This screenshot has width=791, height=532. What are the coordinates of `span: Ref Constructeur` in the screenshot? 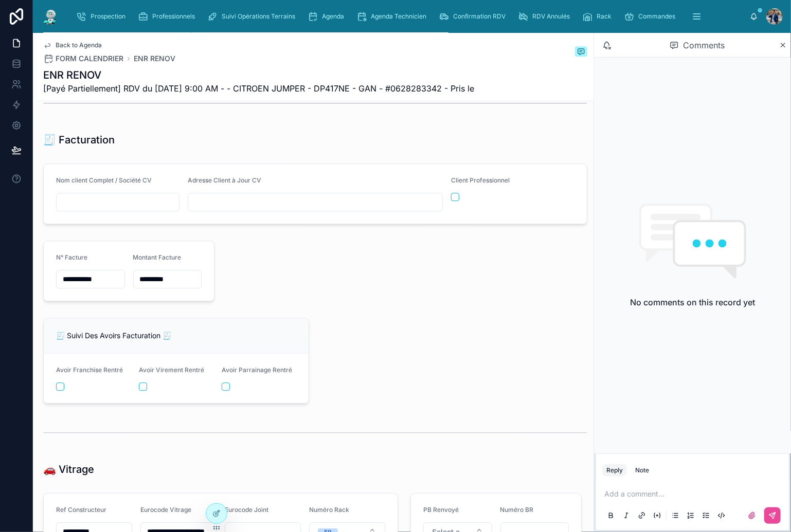 It's located at (81, 510).